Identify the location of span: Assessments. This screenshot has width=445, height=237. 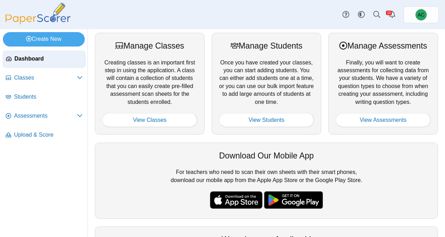
(45, 116).